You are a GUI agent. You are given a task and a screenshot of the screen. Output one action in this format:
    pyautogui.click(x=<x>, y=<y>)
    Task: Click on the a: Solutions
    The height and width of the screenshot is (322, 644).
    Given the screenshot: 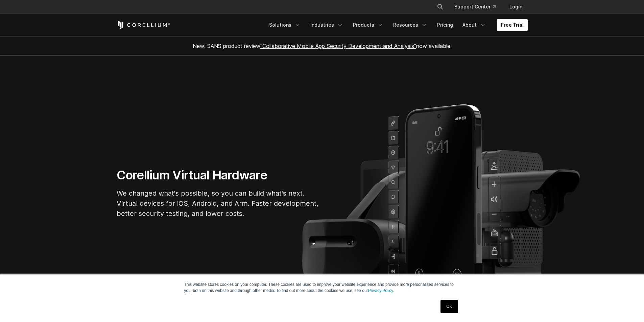 What is the action you would take?
    pyautogui.click(x=285, y=25)
    